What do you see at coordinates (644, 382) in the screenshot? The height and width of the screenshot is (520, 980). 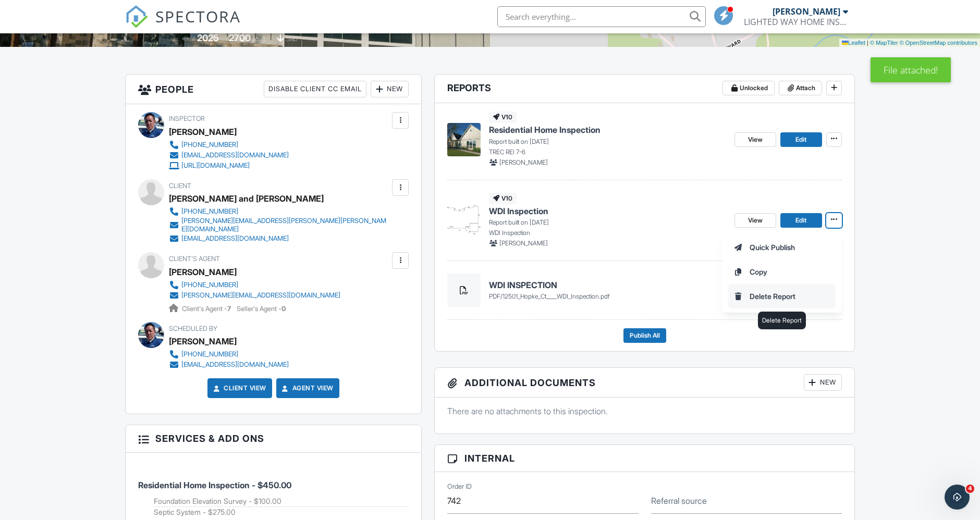 I see `h3: Additional Documents` at bounding box center [644, 382].